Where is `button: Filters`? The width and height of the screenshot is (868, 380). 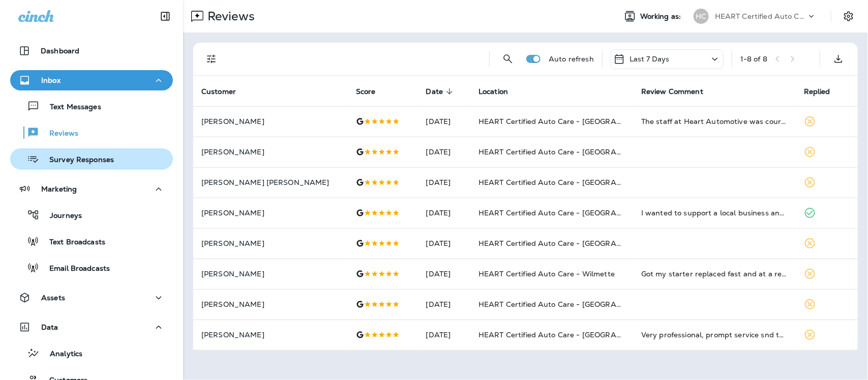 button: Filters is located at coordinates (211, 59).